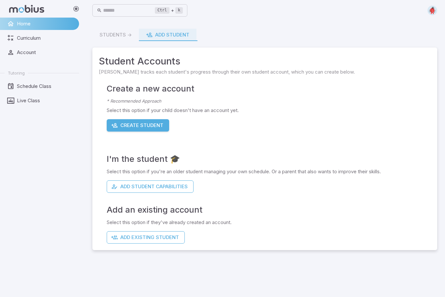  Describe the element at coordinates (162, 10) in the screenshot. I see `kbd: Ctrl` at that location.